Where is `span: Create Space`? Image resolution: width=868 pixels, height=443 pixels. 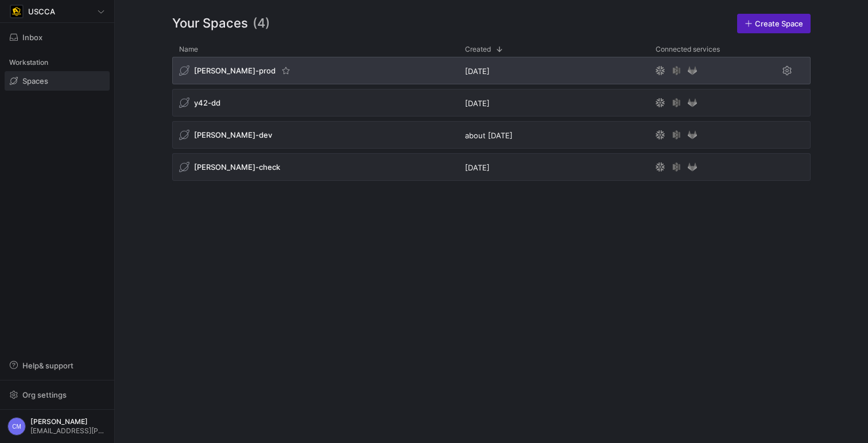 span: Create Space is located at coordinates (779, 23).